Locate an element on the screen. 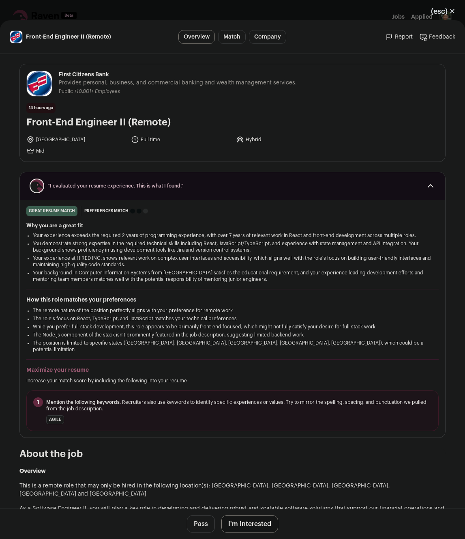 The width and height of the screenshot is (465, 539). li: Your experience at HIRED INC. shows relevant work on complex user interfaces and accessibility, w... is located at coordinates (233, 261).